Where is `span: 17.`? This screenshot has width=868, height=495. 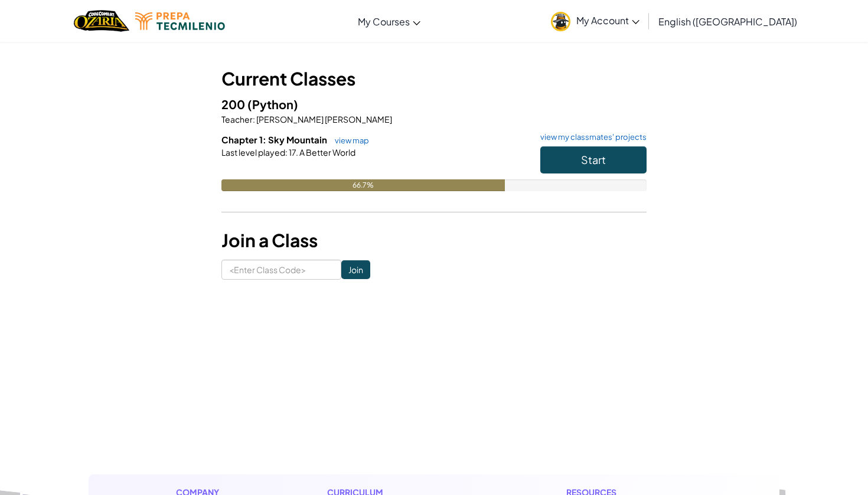 span: 17. is located at coordinates (292, 152).